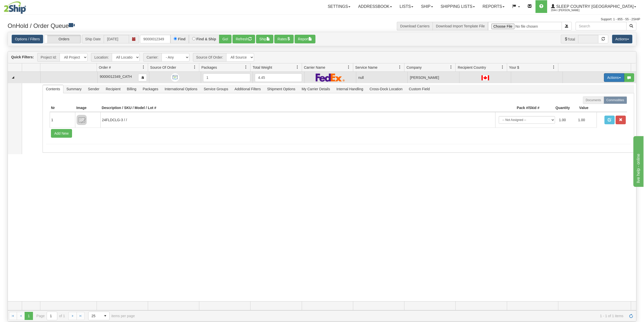 Image resolution: width=644 pixels, height=322 pixels. I want to click on a: Recipient Country filter column settings, so click(502, 67).